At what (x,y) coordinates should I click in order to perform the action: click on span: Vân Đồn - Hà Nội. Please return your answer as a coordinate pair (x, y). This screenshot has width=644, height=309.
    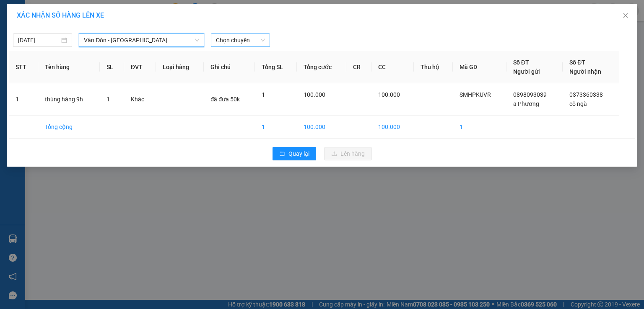
    Looking at the image, I should click on (141, 40).